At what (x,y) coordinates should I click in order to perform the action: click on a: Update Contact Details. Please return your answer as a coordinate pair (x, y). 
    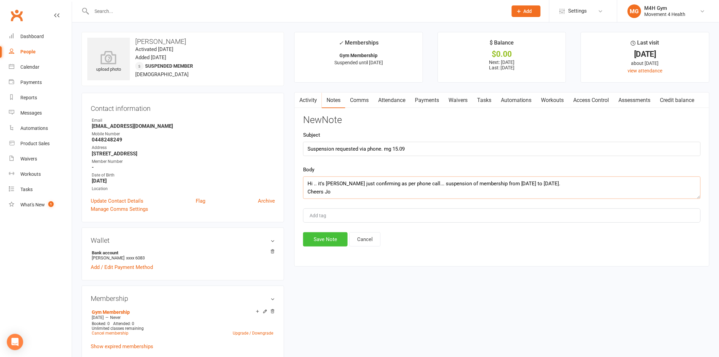
    Looking at the image, I should click on (117, 201).